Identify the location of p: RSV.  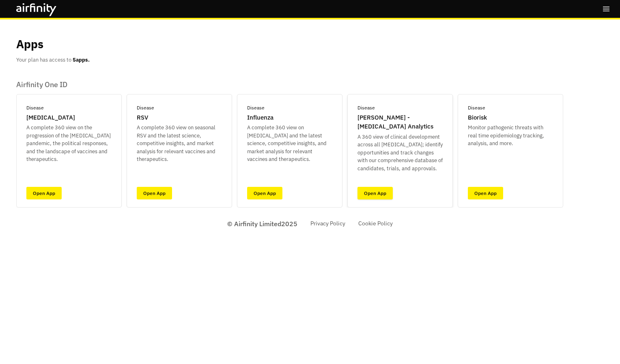
(142, 118).